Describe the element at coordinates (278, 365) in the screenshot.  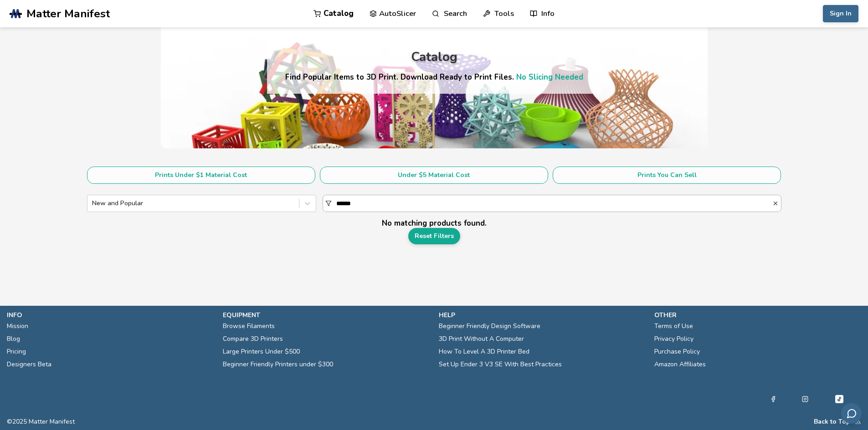
I see `a: Beginner Friendly Printers under $300` at that location.